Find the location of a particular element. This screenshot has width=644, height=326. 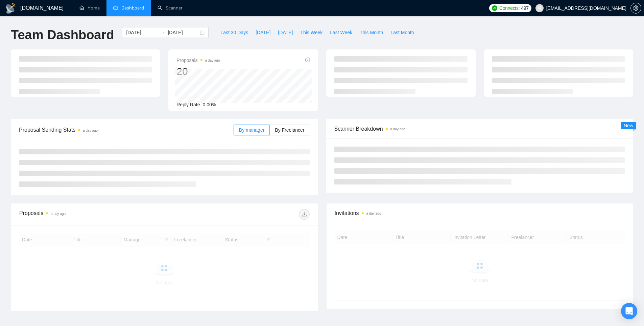

span: Proposal Sending Stats is located at coordinates (126, 130).